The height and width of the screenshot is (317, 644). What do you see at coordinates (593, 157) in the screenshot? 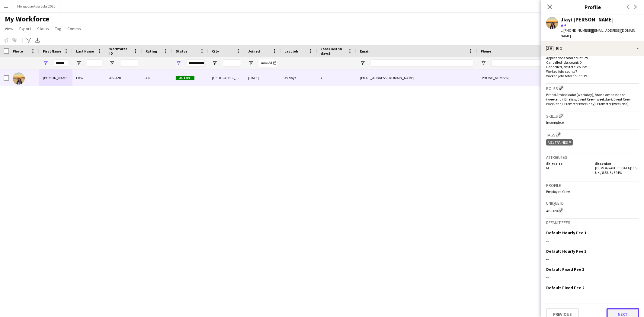
I see `h3: Attributes` at bounding box center [593, 157].